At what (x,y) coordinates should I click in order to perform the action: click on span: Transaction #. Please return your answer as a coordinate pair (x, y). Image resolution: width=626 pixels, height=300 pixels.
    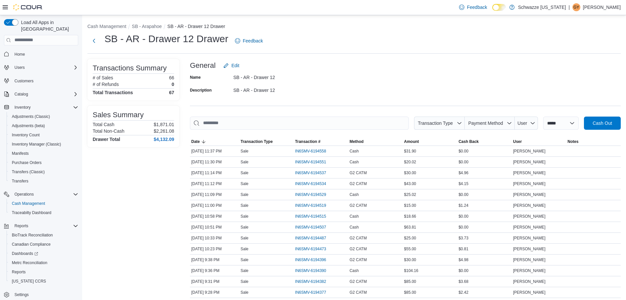
    Looking at the image, I should click on (308, 141).